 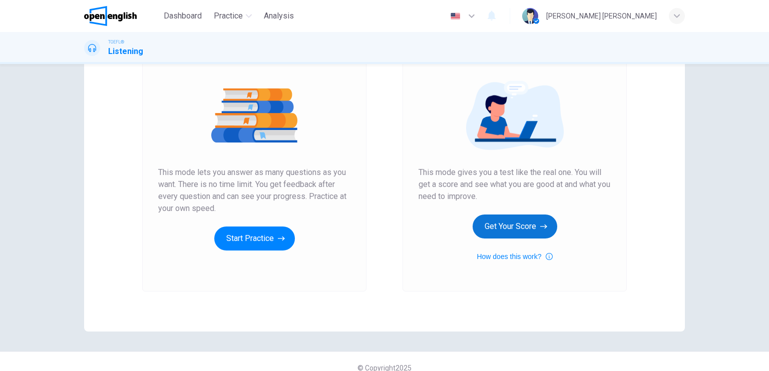 I want to click on a: Dashboard, so click(x=183, y=16).